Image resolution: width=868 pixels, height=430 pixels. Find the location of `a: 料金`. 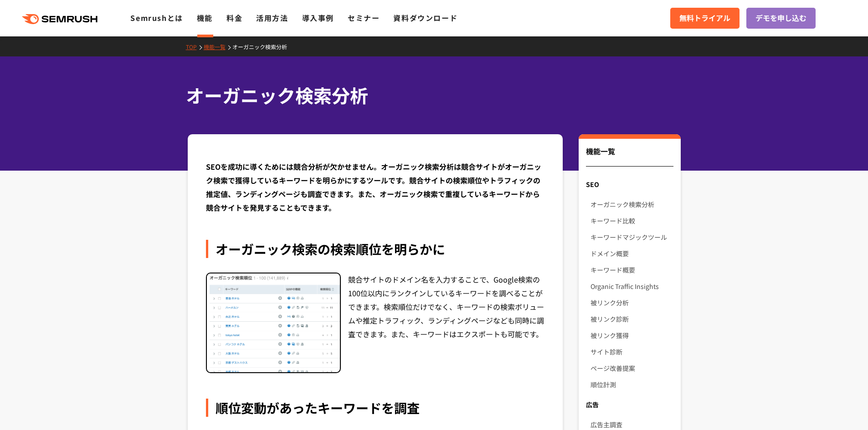

a: 料金 is located at coordinates (234, 18).